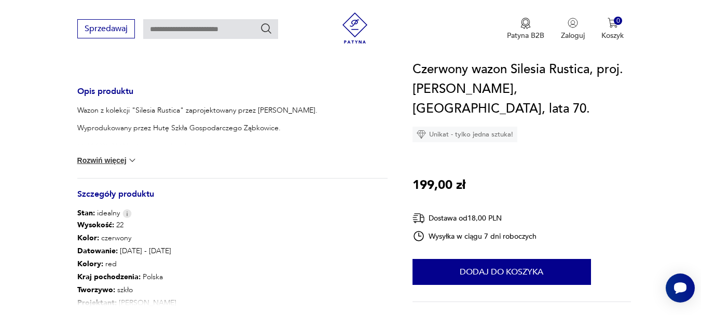  What do you see at coordinates (233, 238) in the screenshot?
I see `p: czerwony` at bounding box center [233, 238].